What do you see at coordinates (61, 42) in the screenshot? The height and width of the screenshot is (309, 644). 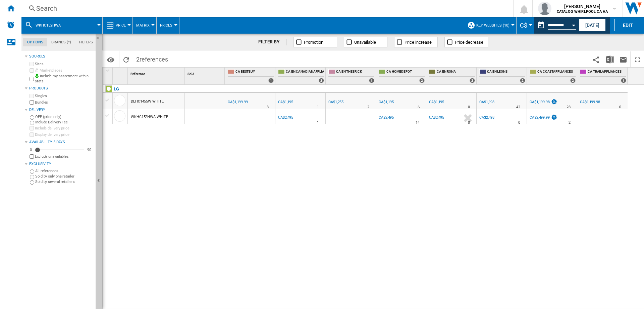 I see `md-tab-item: Brands (*)` at bounding box center [61, 42].